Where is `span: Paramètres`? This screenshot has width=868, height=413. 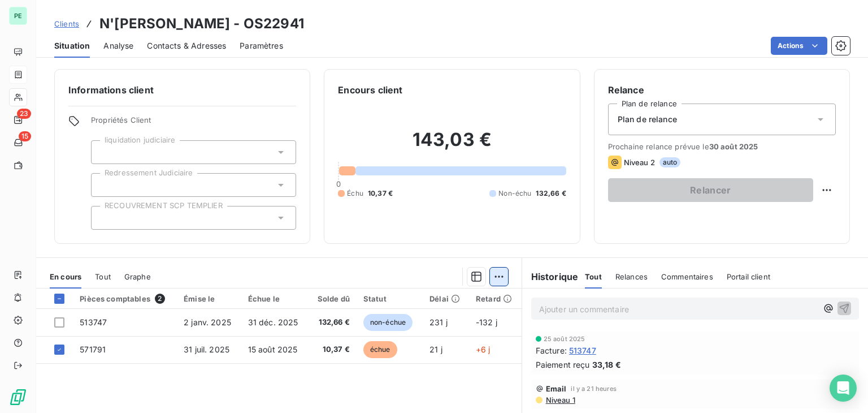
span: Paramètres is located at coordinates (261, 46).